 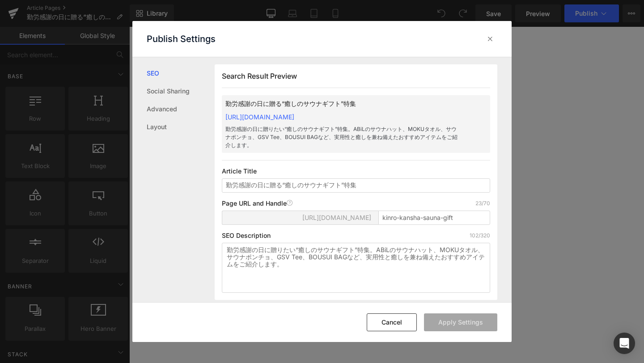 I want to click on a: SEO, so click(x=181, y=73).